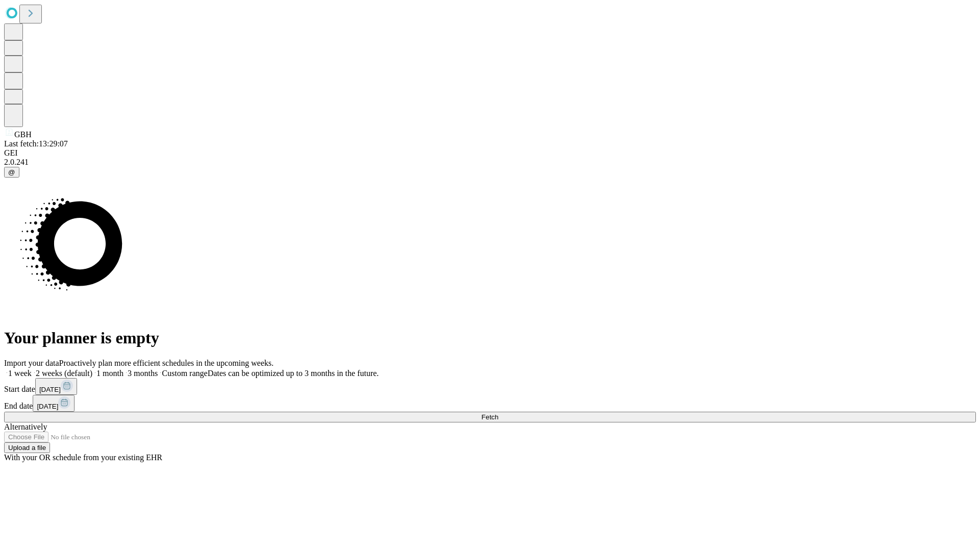  I want to click on span: 3 months, so click(142, 373).